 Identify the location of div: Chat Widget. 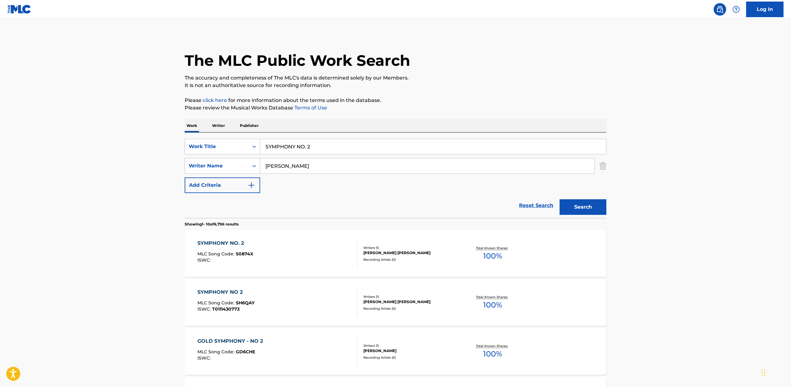
(775, 372).